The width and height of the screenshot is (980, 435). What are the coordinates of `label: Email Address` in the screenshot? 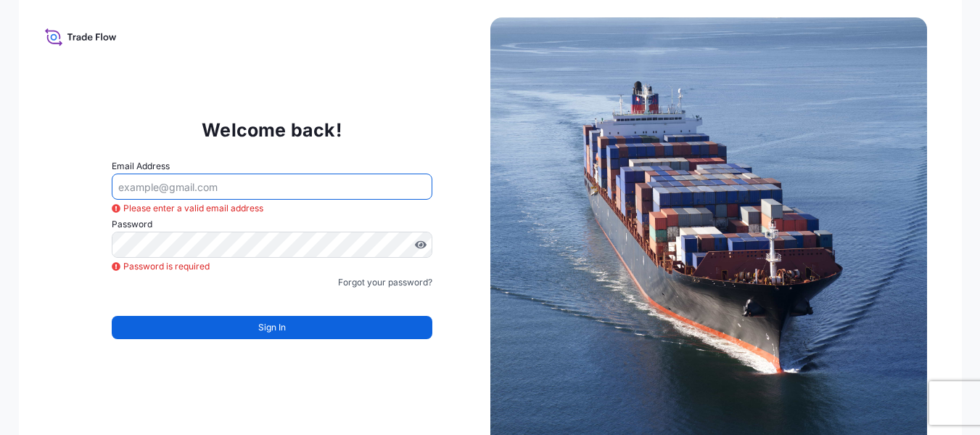 It's located at (140, 166).